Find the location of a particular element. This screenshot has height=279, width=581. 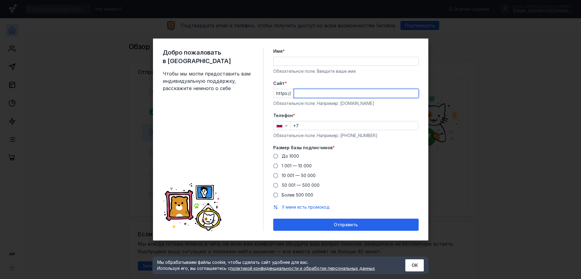

span: Более 500 000 is located at coordinates (298, 195).